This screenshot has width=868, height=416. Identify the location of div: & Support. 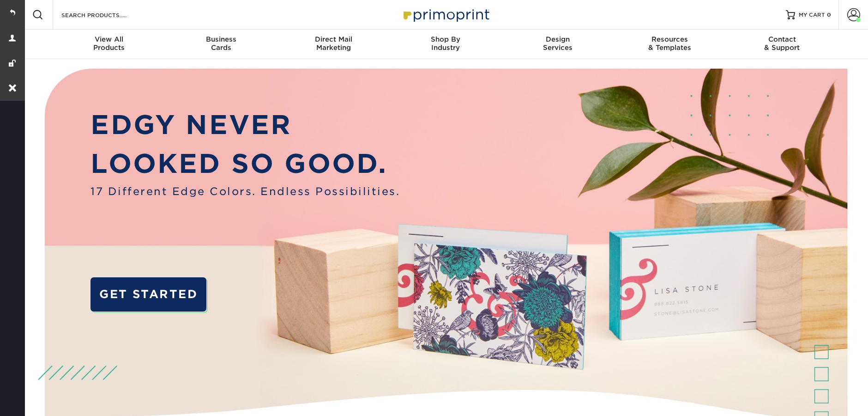
(781, 43).